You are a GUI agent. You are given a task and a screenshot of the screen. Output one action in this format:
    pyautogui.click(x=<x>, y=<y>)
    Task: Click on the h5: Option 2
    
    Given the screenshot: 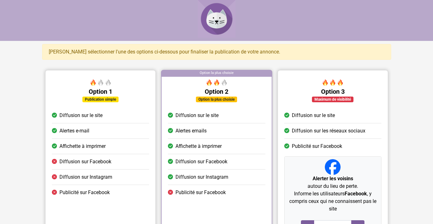 What is the action you would take?
    pyautogui.click(x=216, y=92)
    